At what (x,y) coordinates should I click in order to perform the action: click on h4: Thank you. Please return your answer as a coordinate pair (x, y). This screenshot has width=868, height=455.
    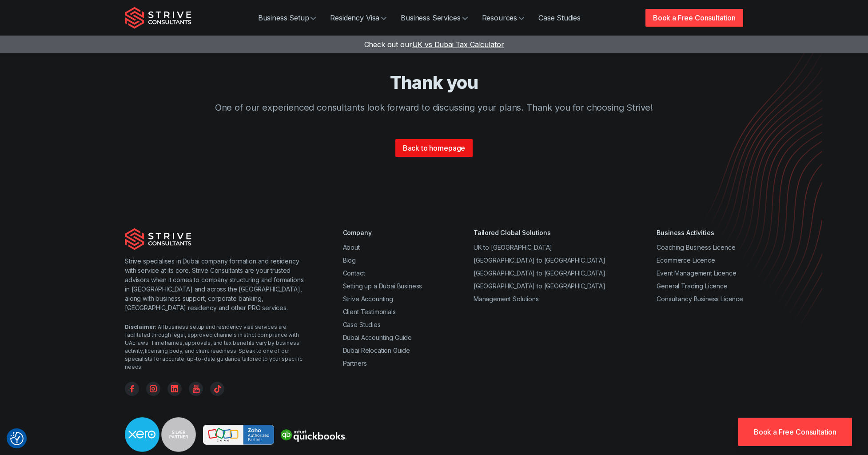
    Looking at the image, I should click on (434, 83).